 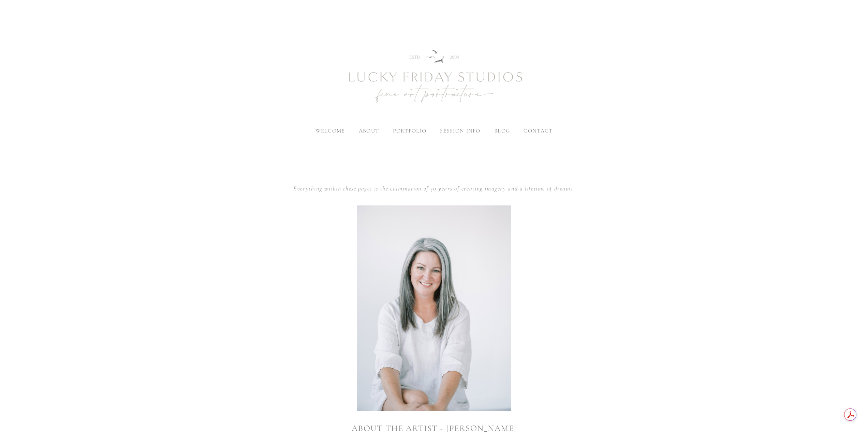 I want to click on em: Everything within these pages is the culmination of 30 years of creating imagery and a lifetime o..., so click(x=434, y=189).